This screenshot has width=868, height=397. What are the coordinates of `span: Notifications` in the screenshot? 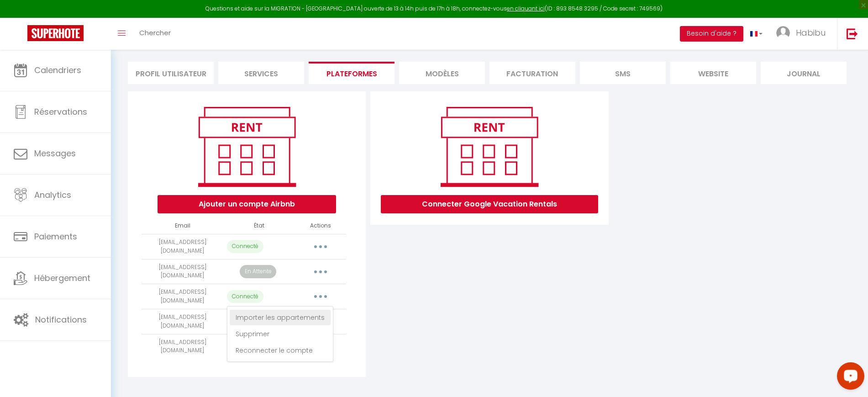 It's located at (60, 319).